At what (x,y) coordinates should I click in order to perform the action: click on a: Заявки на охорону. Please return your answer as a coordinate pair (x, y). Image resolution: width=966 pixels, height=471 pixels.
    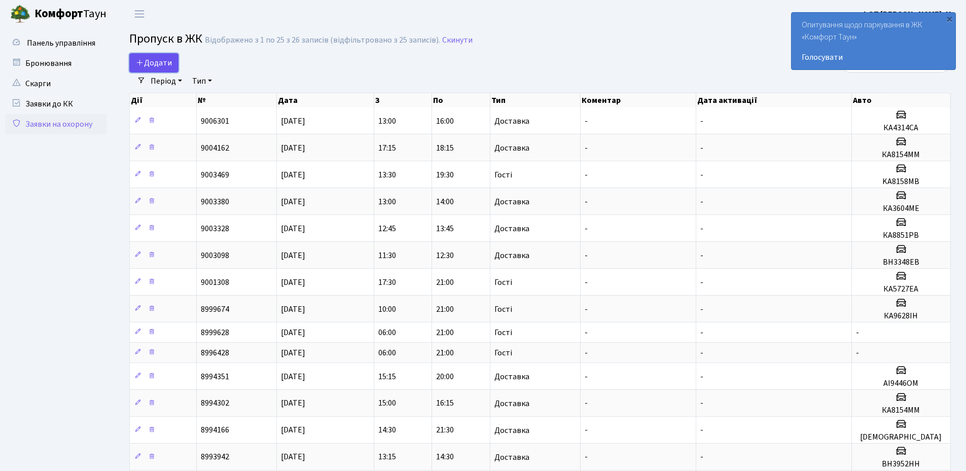
    Looking at the image, I should click on (56, 124).